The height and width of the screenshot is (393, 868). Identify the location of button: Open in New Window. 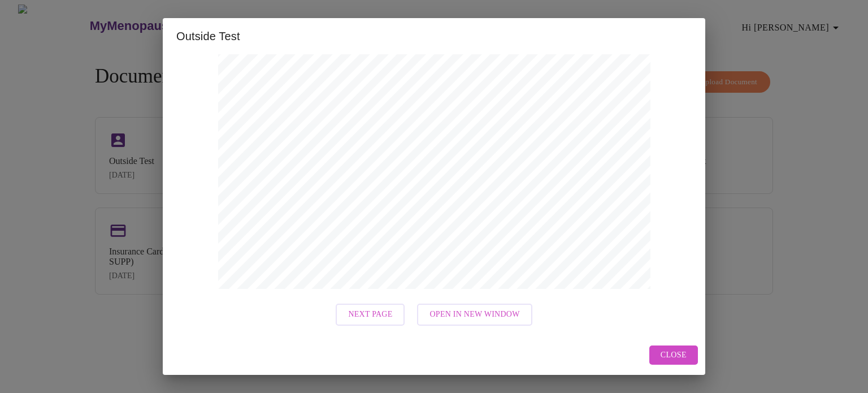
(474, 314).